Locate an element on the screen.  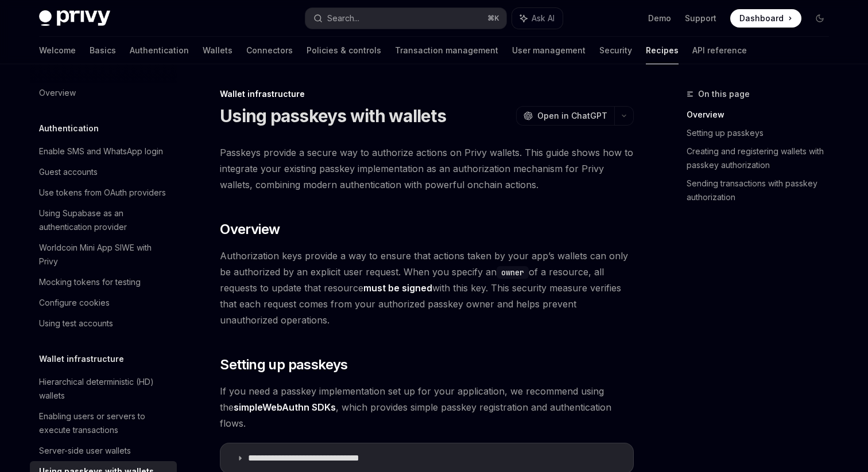
a: simpleWebAuthn SDKs is located at coordinates (285, 407).